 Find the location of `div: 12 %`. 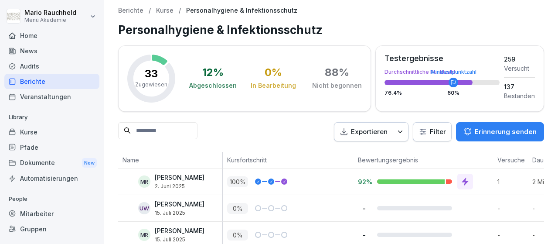

div: 12 % is located at coordinates (213, 72).